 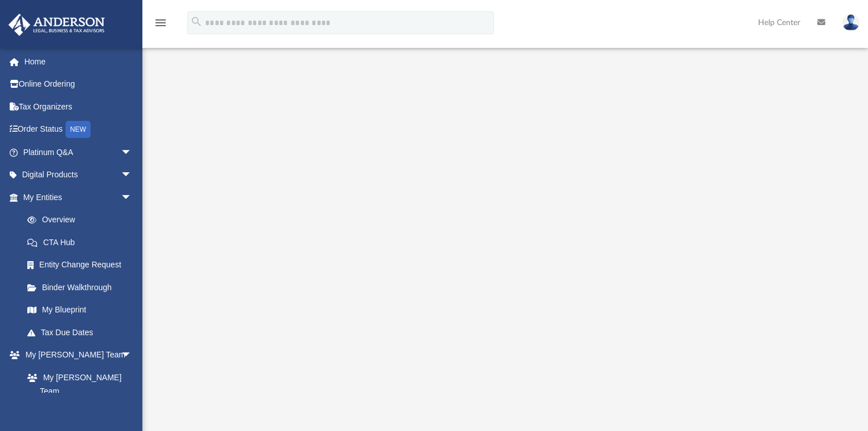 What do you see at coordinates (79, 106) in the screenshot?
I see `a: Tax Organizers` at bounding box center [79, 106].